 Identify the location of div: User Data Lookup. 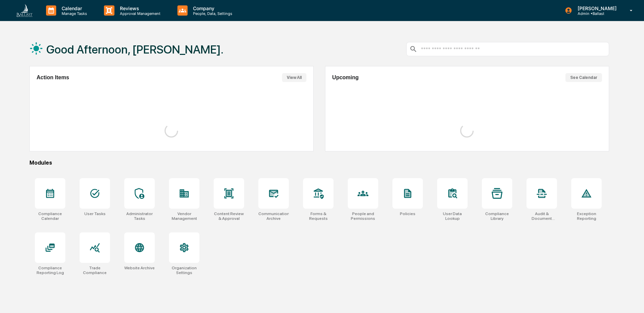
(452, 216).